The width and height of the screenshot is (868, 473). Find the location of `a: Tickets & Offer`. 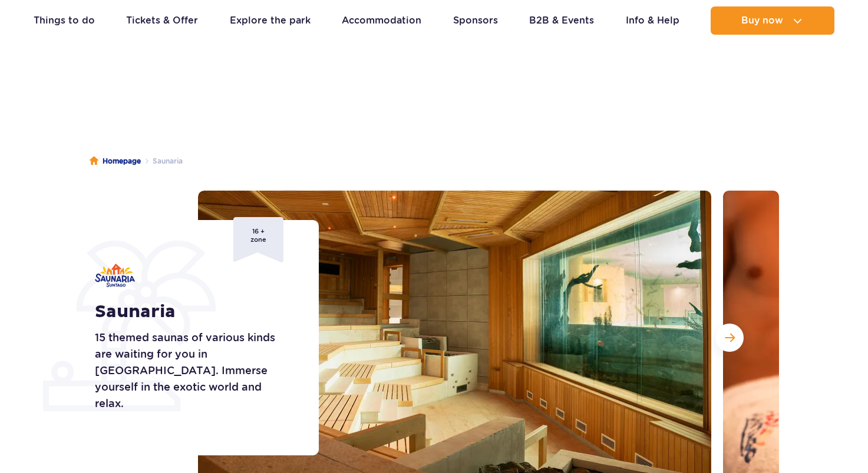

a: Tickets & Offer is located at coordinates (162, 20).